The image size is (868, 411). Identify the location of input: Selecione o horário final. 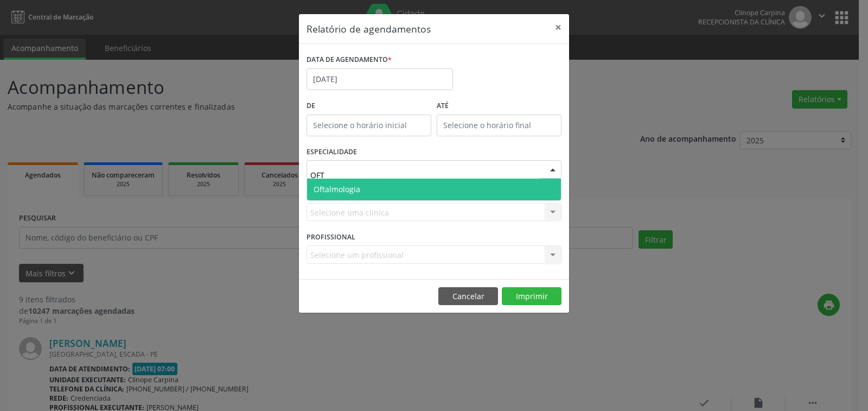
(499, 125).